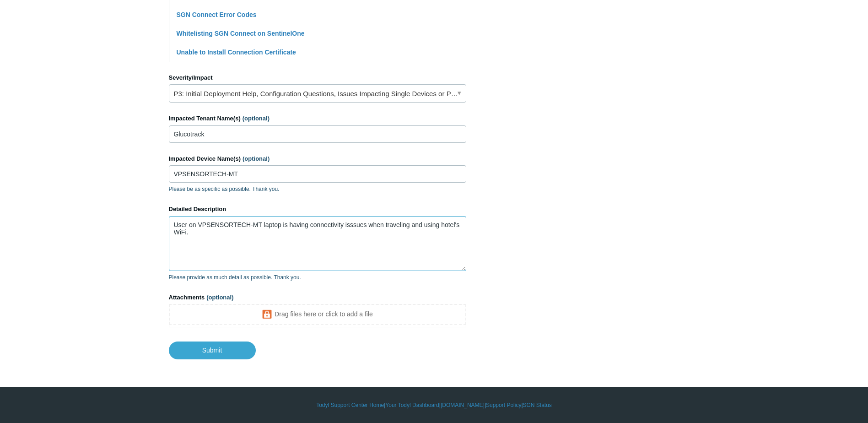 The height and width of the screenshot is (423, 868). What do you see at coordinates (350, 405) in the screenshot?
I see `a: Todyl Support Center Home` at bounding box center [350, 405].